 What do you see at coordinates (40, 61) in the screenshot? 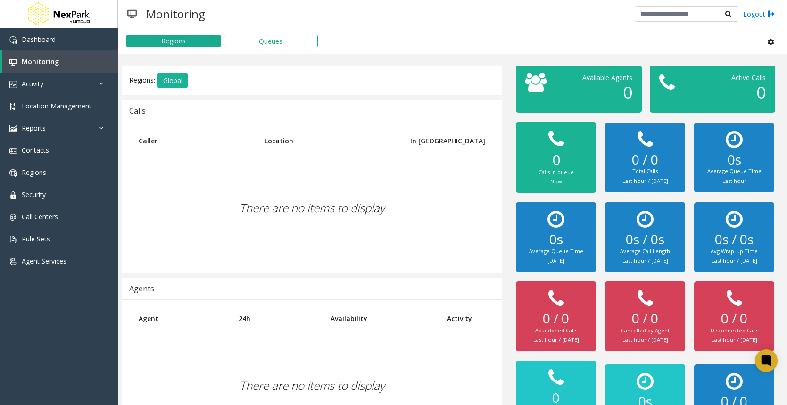
I see `span: Monitoring` at bounding box center [40, 61].